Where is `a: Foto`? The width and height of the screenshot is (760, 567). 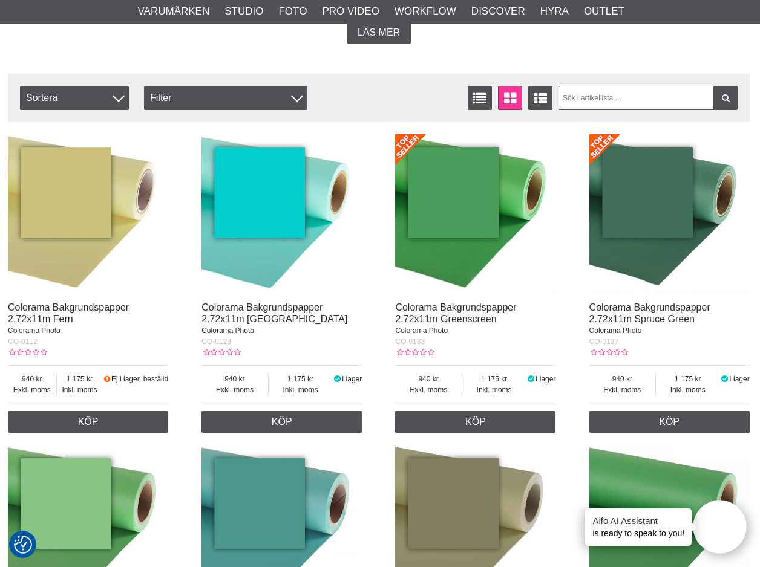 a: Foto is located at coordinates (292, 11).